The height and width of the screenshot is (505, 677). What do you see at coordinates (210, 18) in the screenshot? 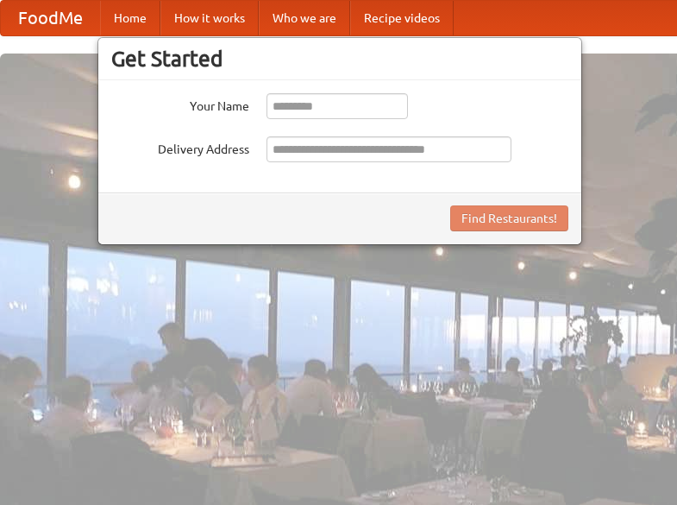
I see `a: How it works` at bounding box center [210, 18].